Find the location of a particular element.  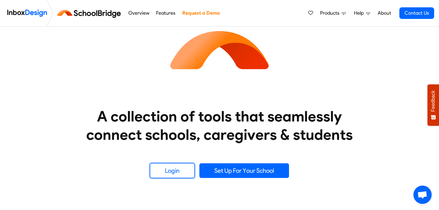

a: Request a Demo is located at coordinates (201, 13).